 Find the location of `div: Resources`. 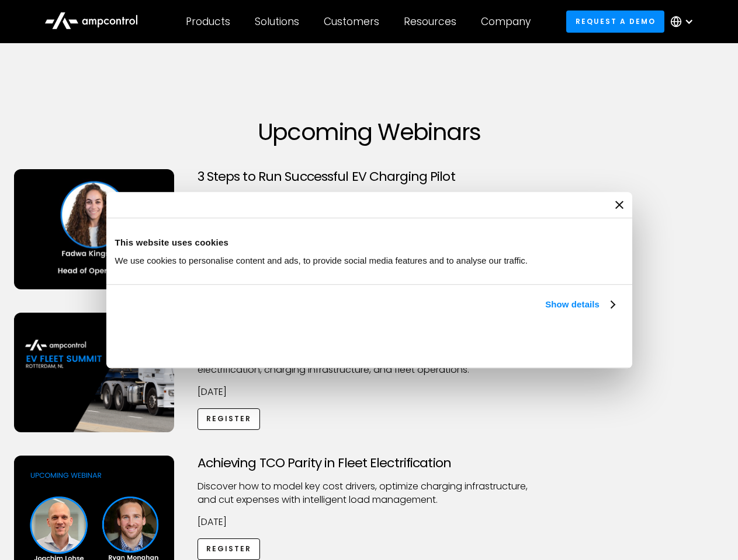

div: Resources is located at coordinates (430, 21).